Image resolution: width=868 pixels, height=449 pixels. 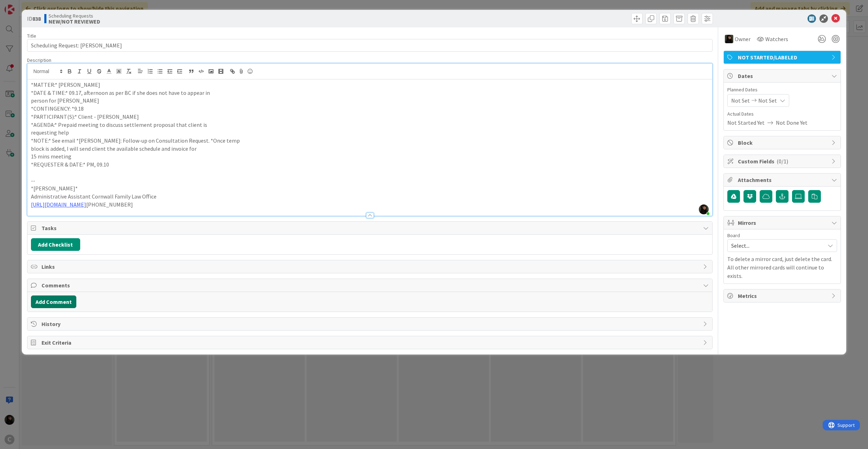 What do you see at coordinates (36, 18) in the screenshot?
I see `b: 838` at bounding box center [36, 18].